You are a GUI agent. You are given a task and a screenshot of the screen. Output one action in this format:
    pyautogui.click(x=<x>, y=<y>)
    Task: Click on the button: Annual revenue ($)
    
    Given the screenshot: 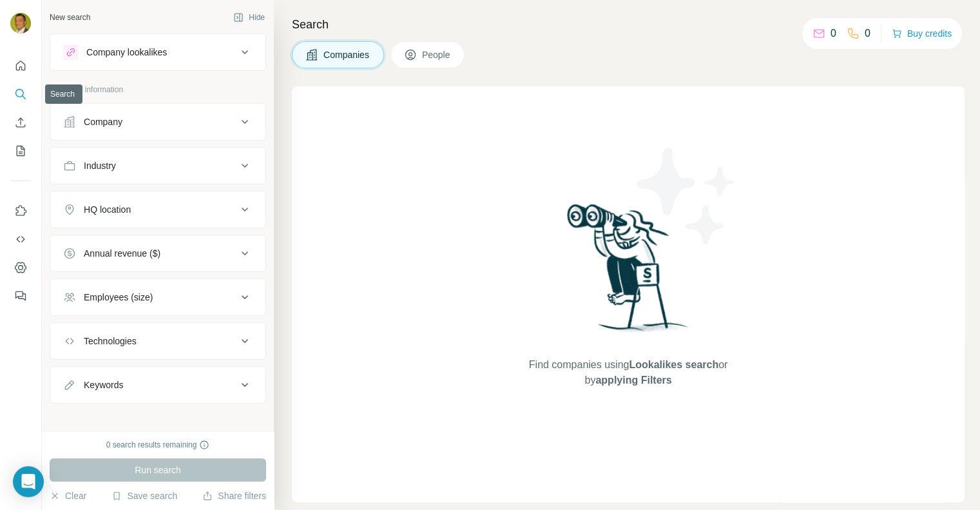 What is the action you would take?
    pyautogui.click(x=158, y=253)
    